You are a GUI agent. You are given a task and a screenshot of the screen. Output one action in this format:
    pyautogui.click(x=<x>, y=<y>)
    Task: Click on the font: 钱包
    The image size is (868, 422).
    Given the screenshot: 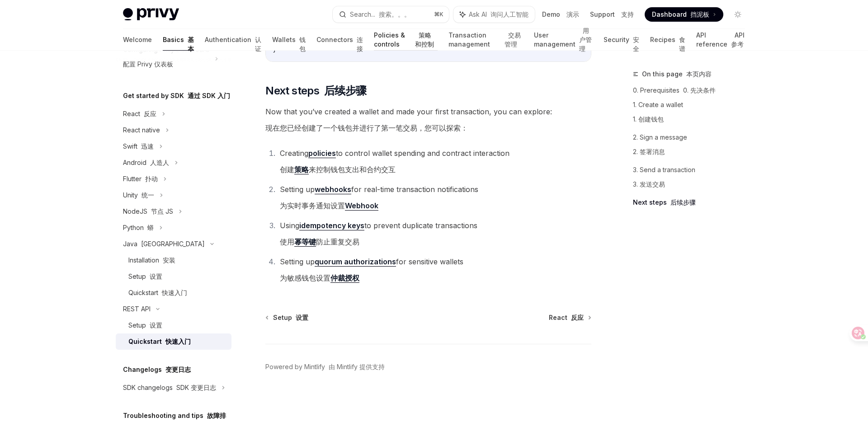 What is the action you would take?
    pyautogui.click(x=303, y=44)
    